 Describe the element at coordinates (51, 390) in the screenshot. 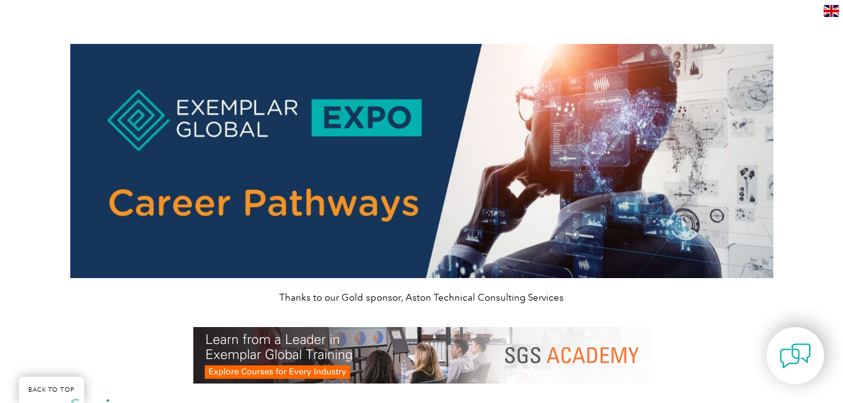

I see `a: BACK TO TOP` at that location.